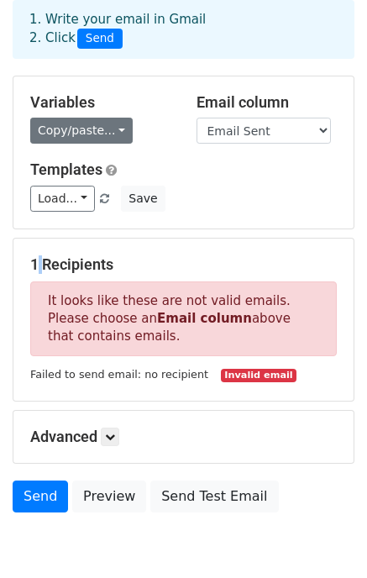 The width and height of the screenshot is (367, 578). I want to click on span: Send, so click(100, 39).